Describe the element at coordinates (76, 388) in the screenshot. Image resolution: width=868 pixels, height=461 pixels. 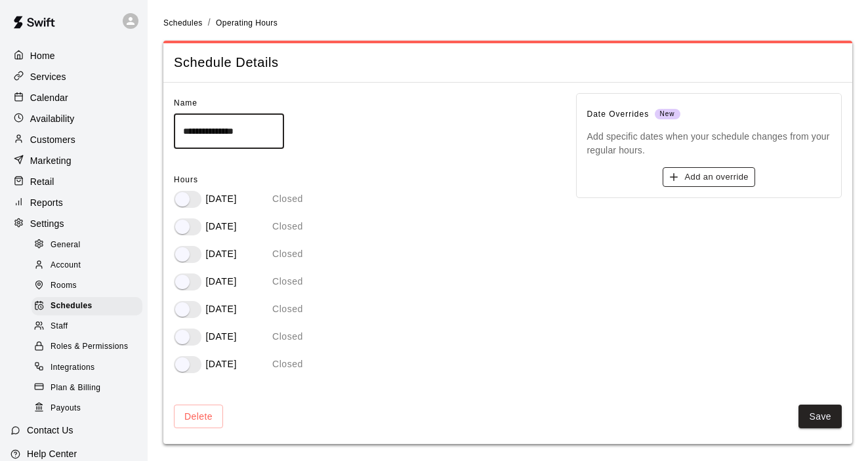
I see `span: Plan & Billing` at that location.